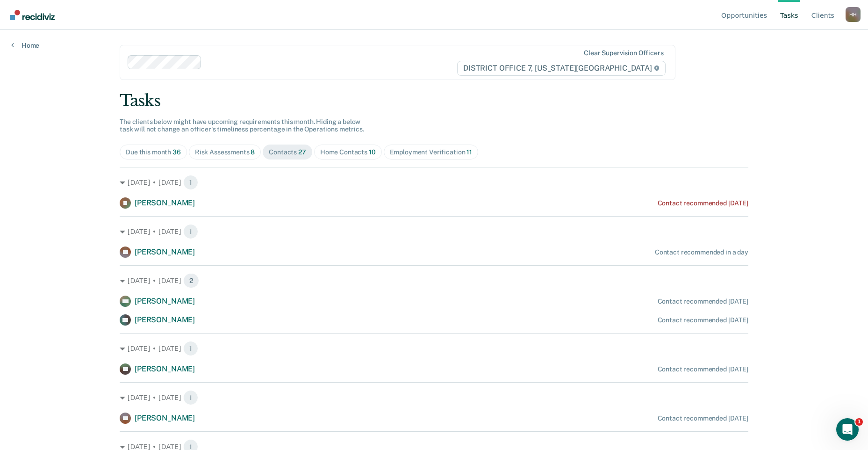  Describe the element at coordinates (32, 15) in the screenshot. I see `img: Recidiviz` at that location.